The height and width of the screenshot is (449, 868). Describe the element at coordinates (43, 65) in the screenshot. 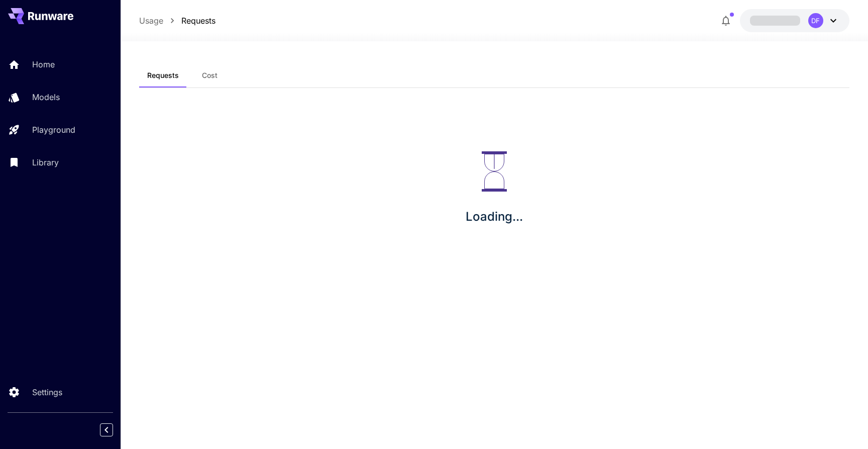

I see `p: Home` at that location.